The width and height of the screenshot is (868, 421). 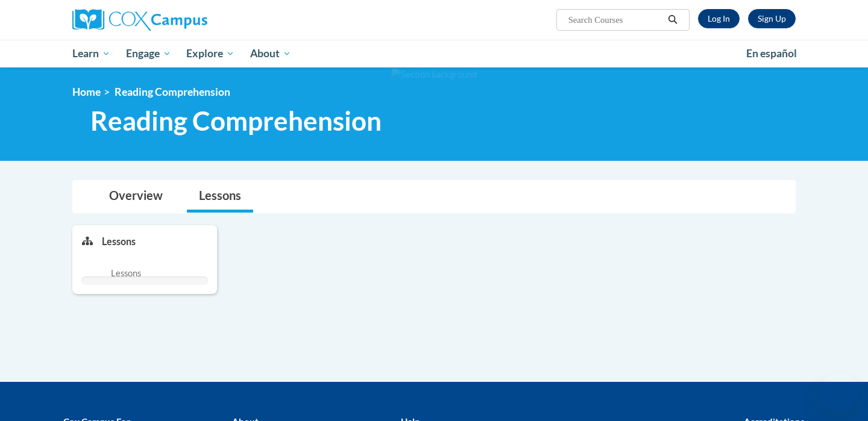 What do you see at coordinates (126, 274) in the screenshot?
I see `span: Lessons` at bounding box center [126, 274].